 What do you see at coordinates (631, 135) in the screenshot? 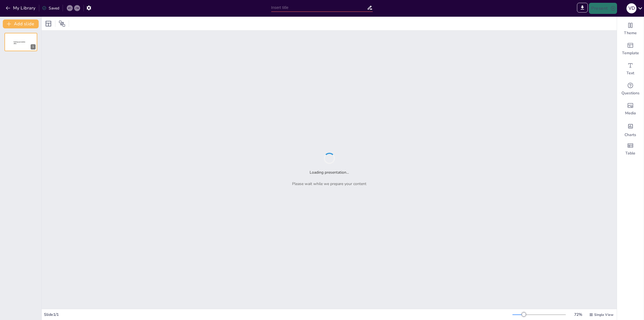
I see `span: Charts` at bounding box center [631, 135].